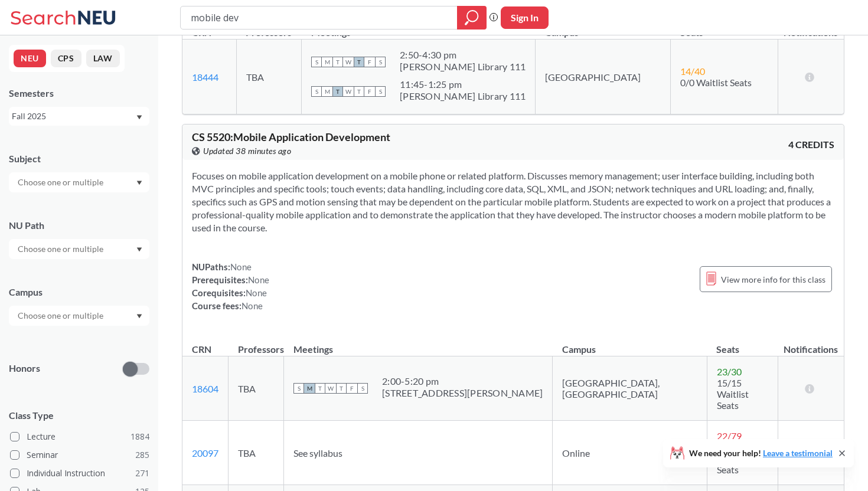  Describe the element at coordinates (462, 381) in the screenshot. I see `div: 2:00 - 5:20 pm` at that location.